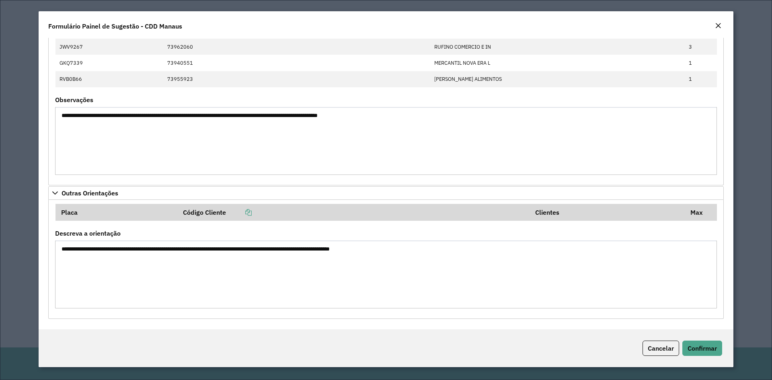 The width and height of the screenshot is (772, 380). I want to click on td: RUFINO COMERCIO E IN, so click(558, 47).